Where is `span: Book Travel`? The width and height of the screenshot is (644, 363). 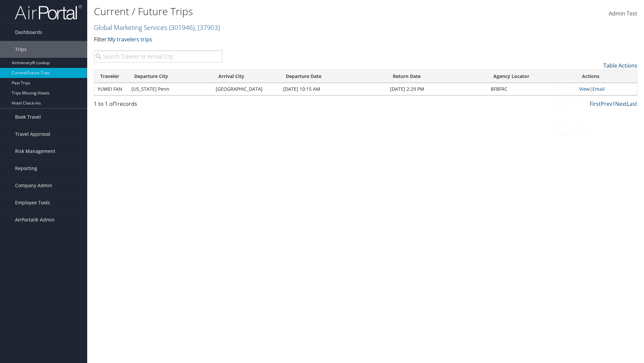 span: Book Travel is located at coordinates (28, 117).